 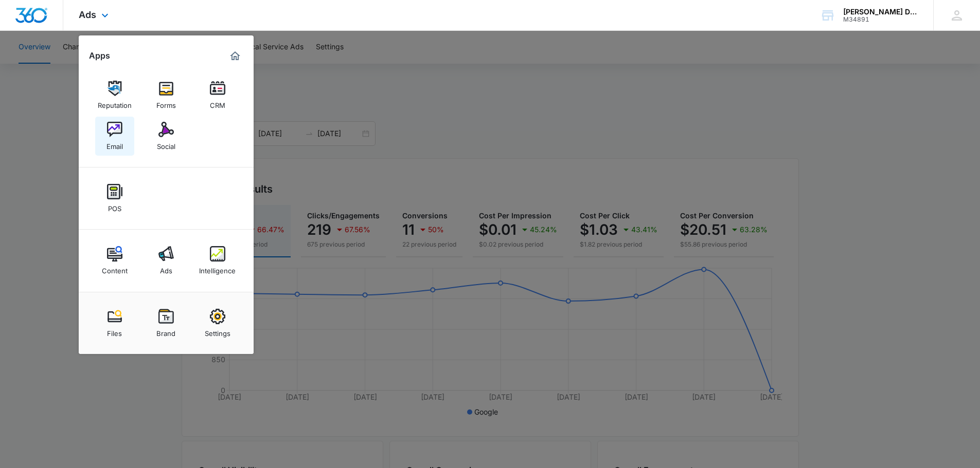 I want to click on a: Email, so click(x=115, y=136).